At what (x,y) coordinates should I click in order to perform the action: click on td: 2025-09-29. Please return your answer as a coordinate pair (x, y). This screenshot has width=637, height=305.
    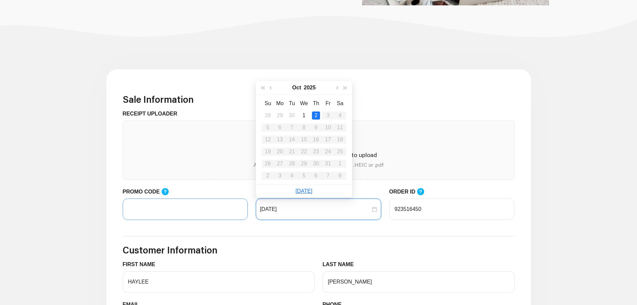
    Looking at the image, I should click on (280, 115).